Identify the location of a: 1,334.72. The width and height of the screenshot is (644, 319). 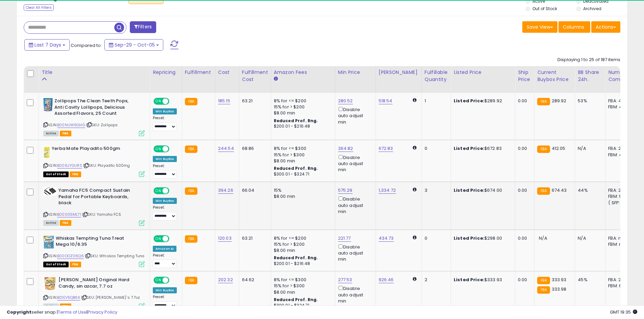
(387, 191).